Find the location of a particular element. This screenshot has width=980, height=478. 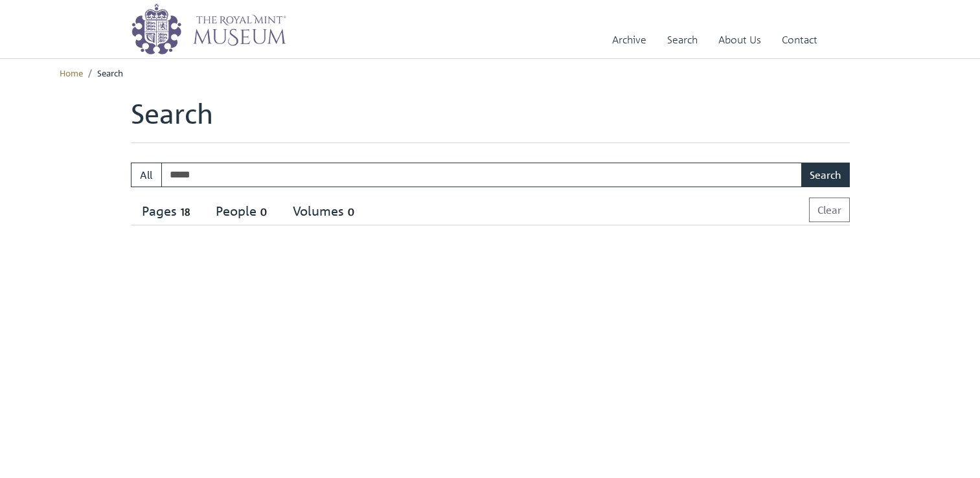

button: All is located at coordinates (147, 175).